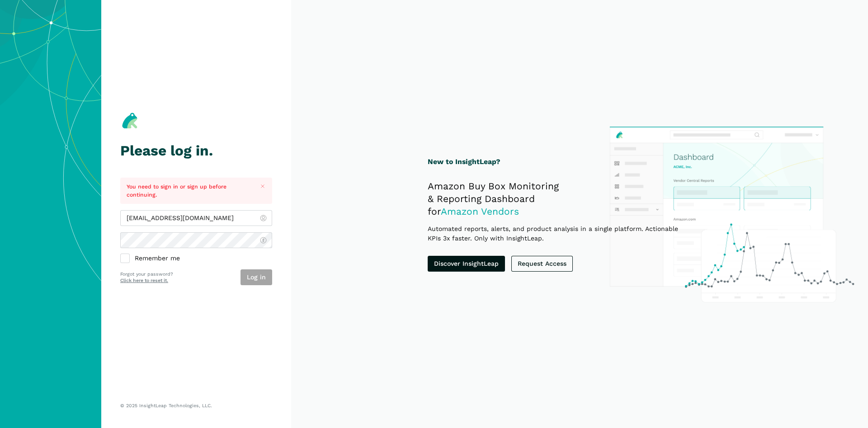 The image size is (868, 428). I want to click on p: Forgot your password?, so click(146, 274).